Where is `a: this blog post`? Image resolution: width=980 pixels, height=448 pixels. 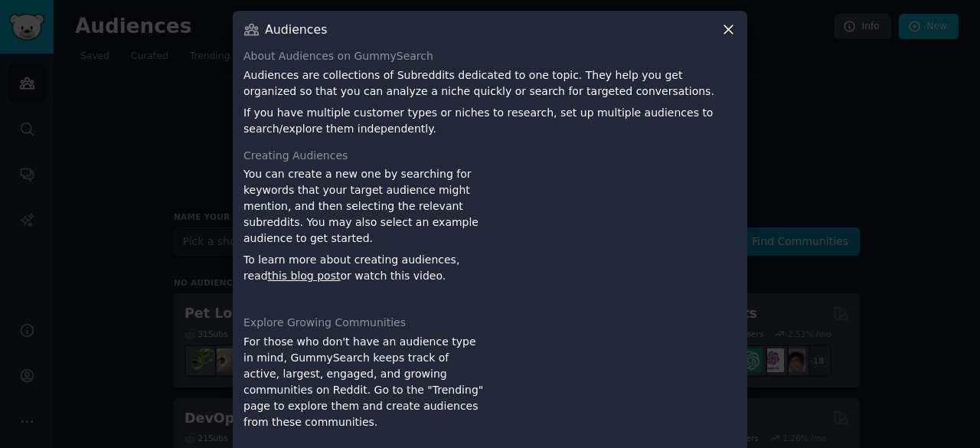
a: this blog post is located at coordinates (304, 275).